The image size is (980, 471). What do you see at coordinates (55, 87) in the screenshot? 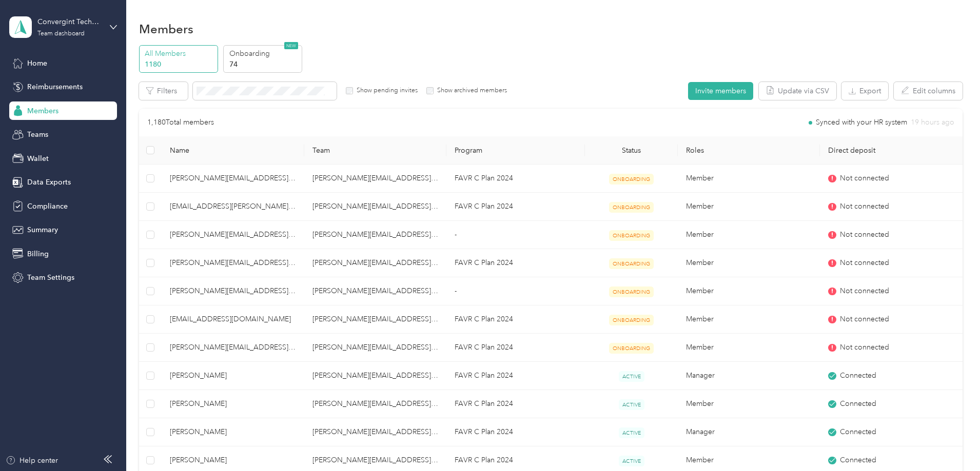
I see `span: Reimbursements` at bounding box center [55, 87].